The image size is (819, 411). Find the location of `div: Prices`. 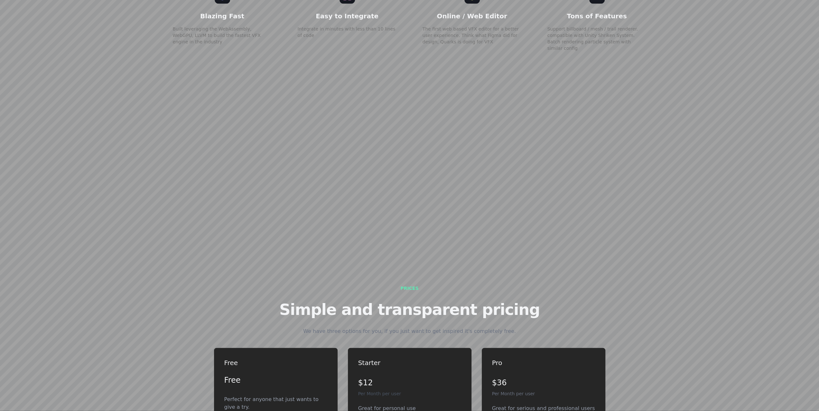

div: Prices is located at coordinates (409, 289).